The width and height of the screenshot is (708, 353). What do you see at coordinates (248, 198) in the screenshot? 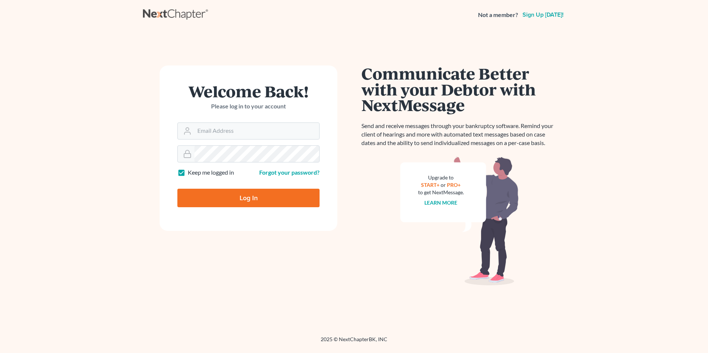
I see `input: Log In` at bounding box center [248, 198].